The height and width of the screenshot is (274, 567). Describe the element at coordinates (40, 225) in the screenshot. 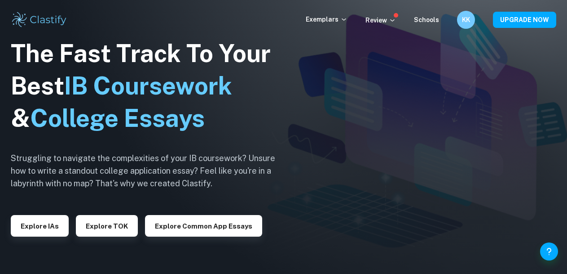

I see `button: Explore IAs` at that location.